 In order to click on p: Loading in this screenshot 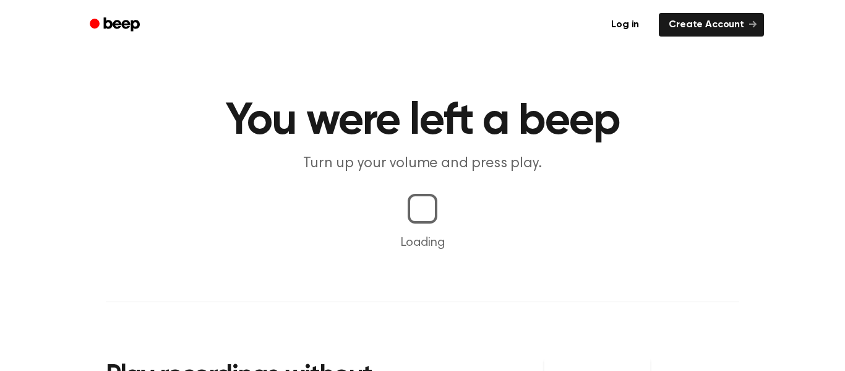, I will do `click(423, 243)`.